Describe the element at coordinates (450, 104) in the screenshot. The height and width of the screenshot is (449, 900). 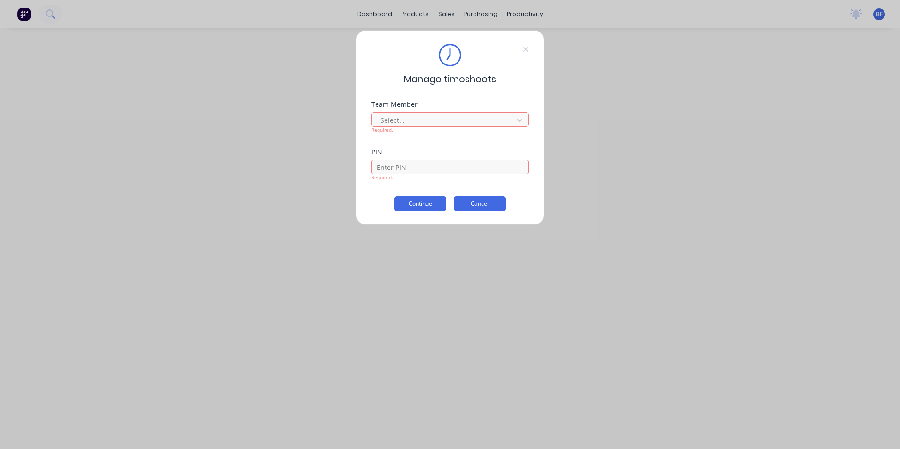
I see `div: Team Member` at that location.